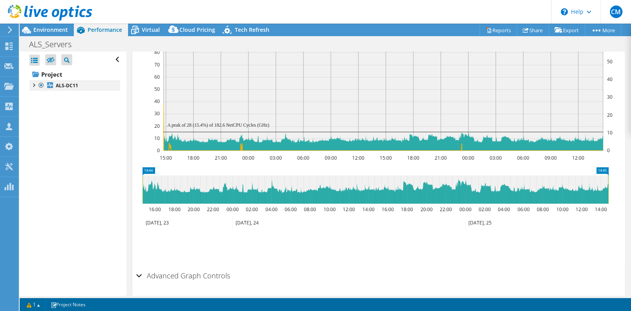  I want to click on a: Project Notes, so click(68, 304).